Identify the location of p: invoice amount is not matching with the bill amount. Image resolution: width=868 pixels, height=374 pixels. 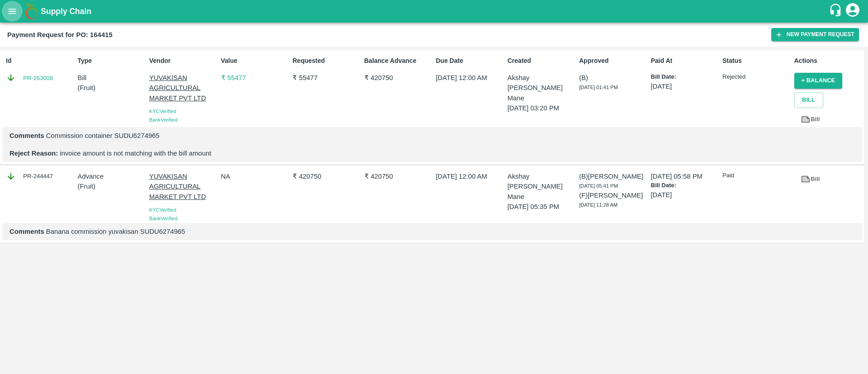
(432, 154).